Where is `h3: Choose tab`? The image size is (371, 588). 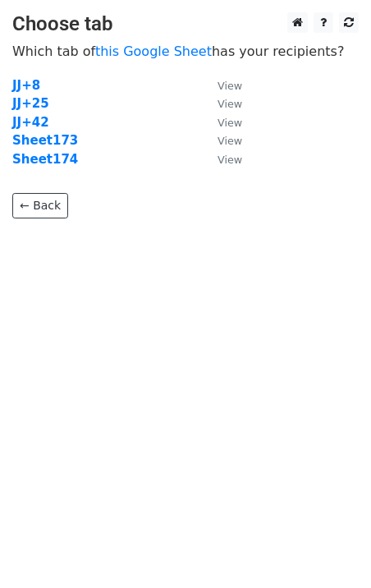
h3: Choose tab is located at coordinates (185, 24).